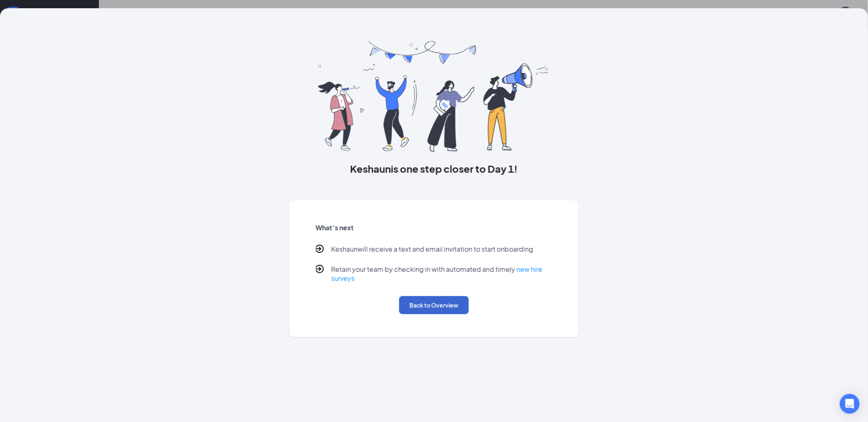 This screenshot has height=422, width=868. What do you see at coordinates (434, 169) in the screenshot?
I see `h3: Keshaun is one step closer to Day 1!` at bounding box center [434, 169].